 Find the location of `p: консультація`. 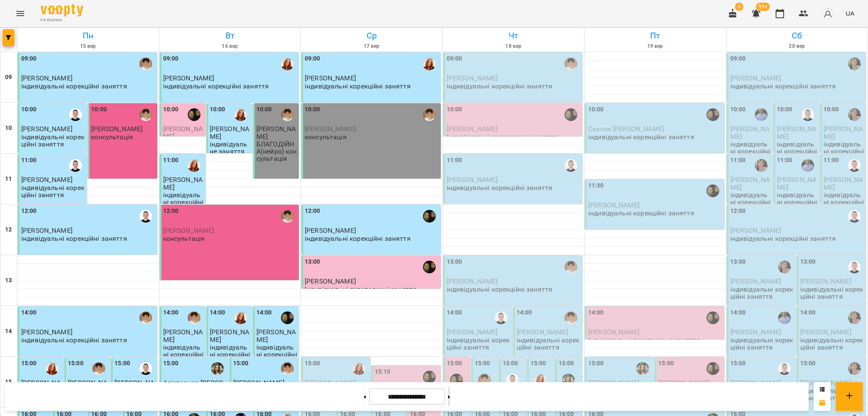

p: консультація is located at coordinates (325, 137).